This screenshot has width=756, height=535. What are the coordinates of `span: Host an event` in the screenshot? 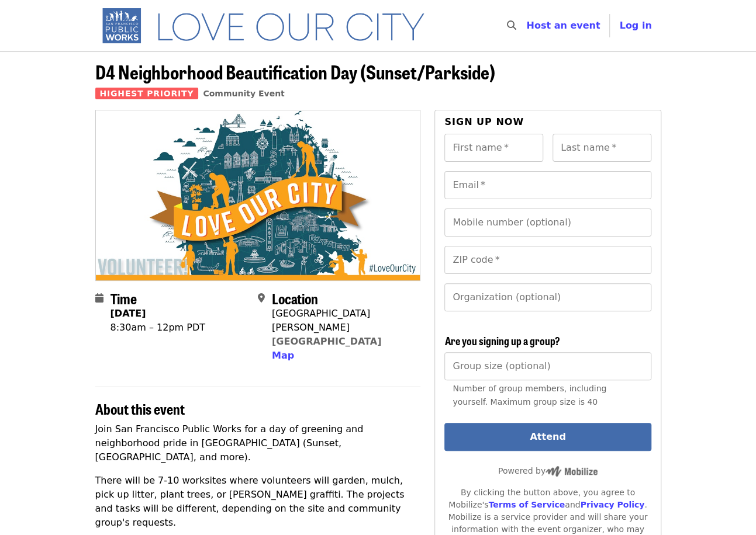 It's located at (563, 25).